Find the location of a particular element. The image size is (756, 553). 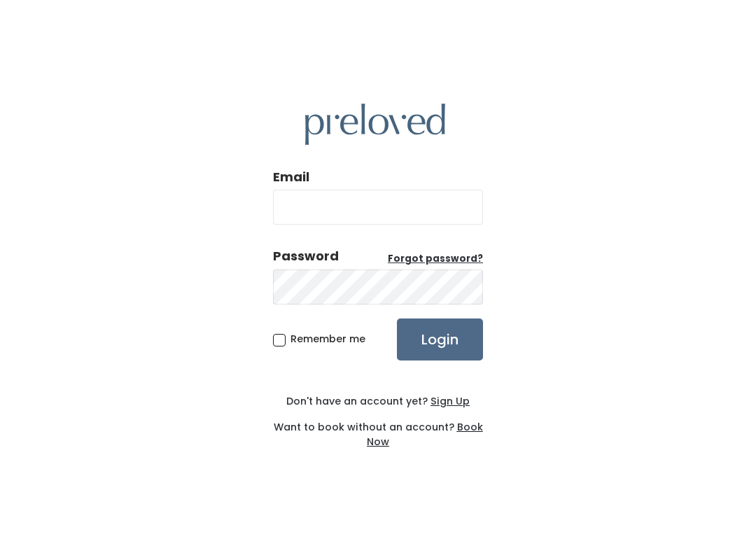

label: Email is located at coordinates (291, 177).